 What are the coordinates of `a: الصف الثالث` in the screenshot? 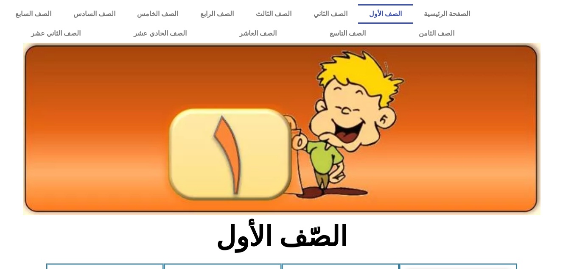 It's located at (274, 14).